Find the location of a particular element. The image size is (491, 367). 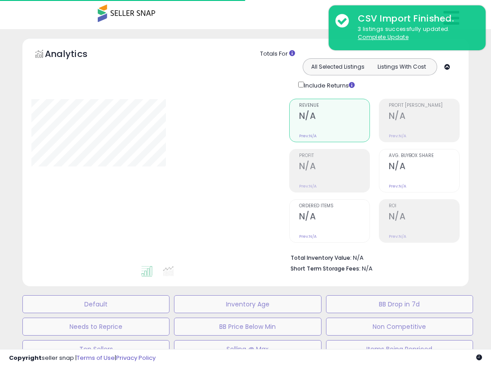

li: N/A is located at coordinates (371, 257).